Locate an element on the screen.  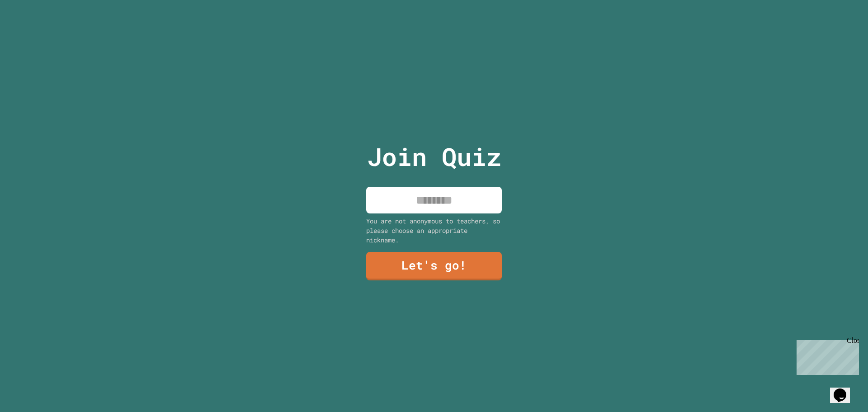
a: Let's go! is located at coordinates (434, 266).